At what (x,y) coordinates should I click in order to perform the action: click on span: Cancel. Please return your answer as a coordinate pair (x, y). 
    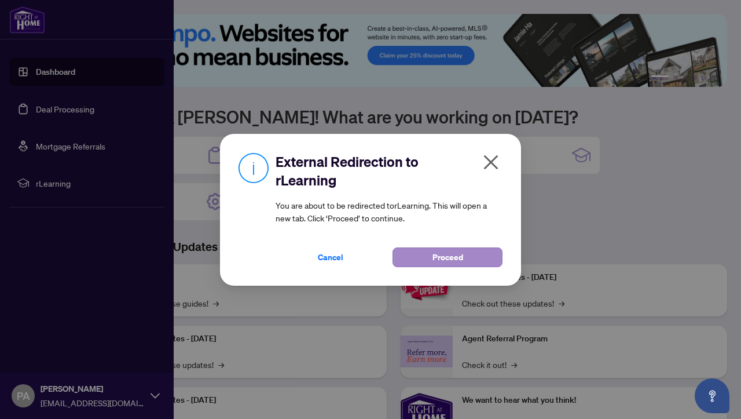
    Looking at the image, I should click on (331, 257).